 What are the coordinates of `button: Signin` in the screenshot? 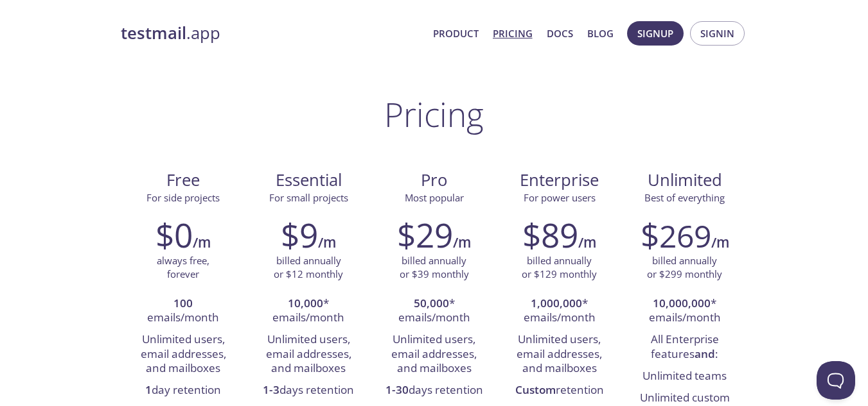 It's located at (717, 33).